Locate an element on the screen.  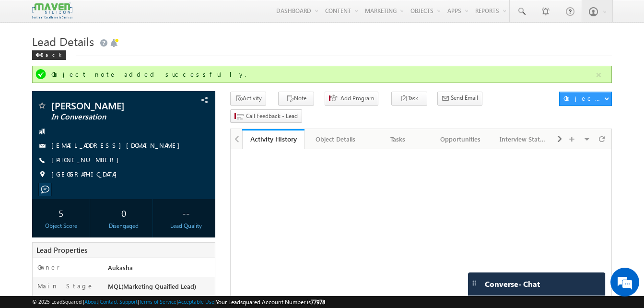
span: Call Feedback - Lead is located at coordinates (272, 116).